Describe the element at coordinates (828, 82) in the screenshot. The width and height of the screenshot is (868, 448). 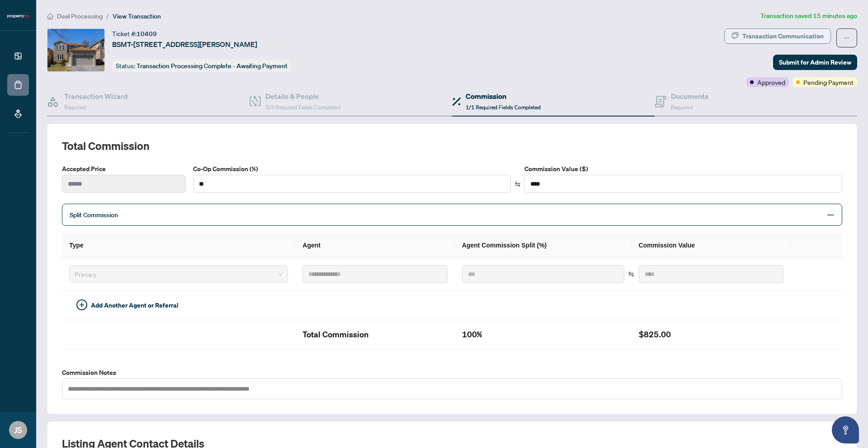
I see `span: Pending Payment` at that location.